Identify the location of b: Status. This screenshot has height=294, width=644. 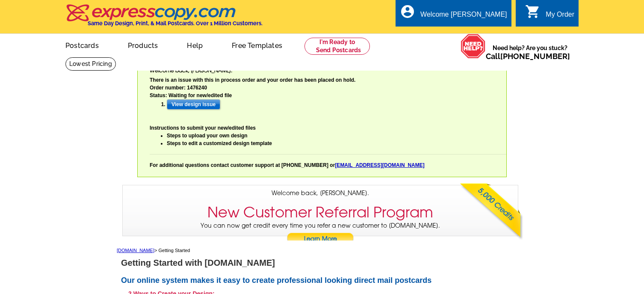
(157, 96).